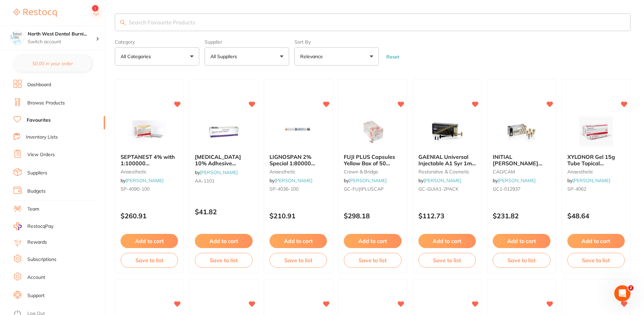  Describe the element at coordinates (37, 243) in the screenshot. I see `a: Rewards` at that location.